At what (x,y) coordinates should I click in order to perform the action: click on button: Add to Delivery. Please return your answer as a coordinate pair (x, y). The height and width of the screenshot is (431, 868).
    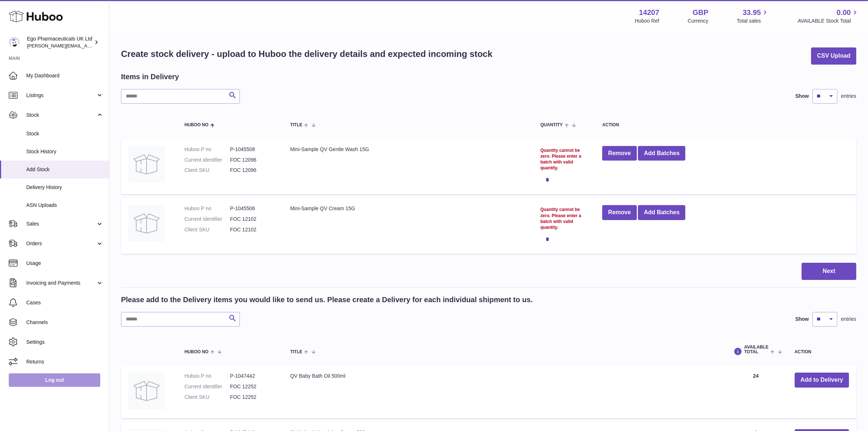
    Looking at the image, I should click on (822, 379).